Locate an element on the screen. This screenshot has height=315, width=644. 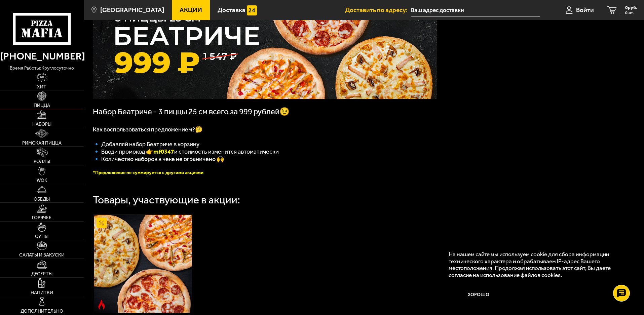
span: 0 шт. is located at coordinates (631, 13).